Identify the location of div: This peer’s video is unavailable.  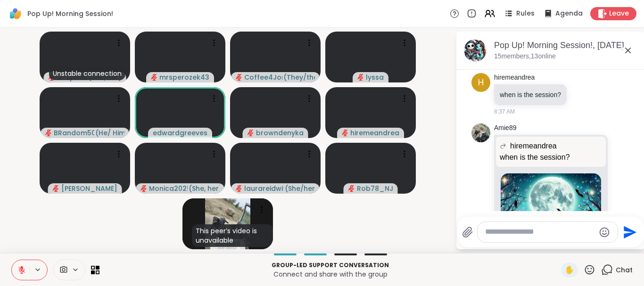
(232, 236).